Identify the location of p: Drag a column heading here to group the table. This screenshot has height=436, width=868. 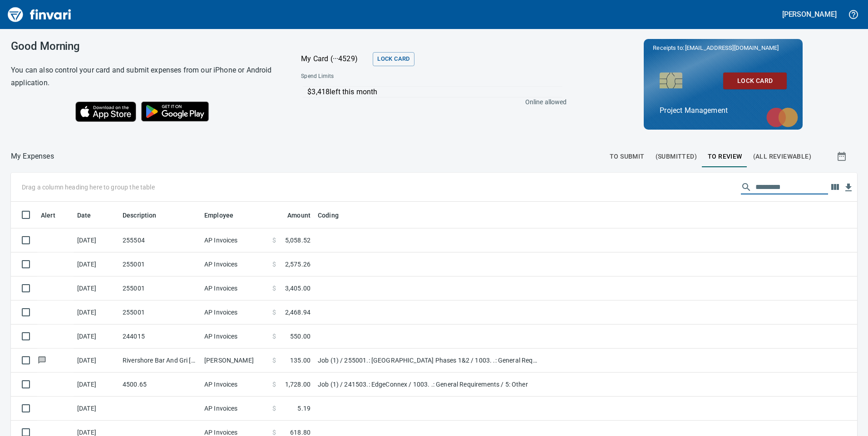
(88, 187).